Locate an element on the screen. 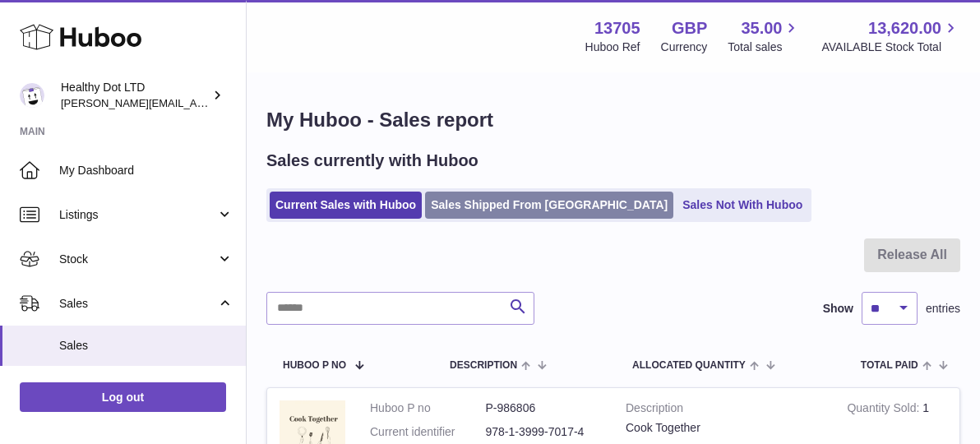 The width and height of the screenshot is (980, 444). a: Current Sales with Huboo is located at coordinates (345, 205).